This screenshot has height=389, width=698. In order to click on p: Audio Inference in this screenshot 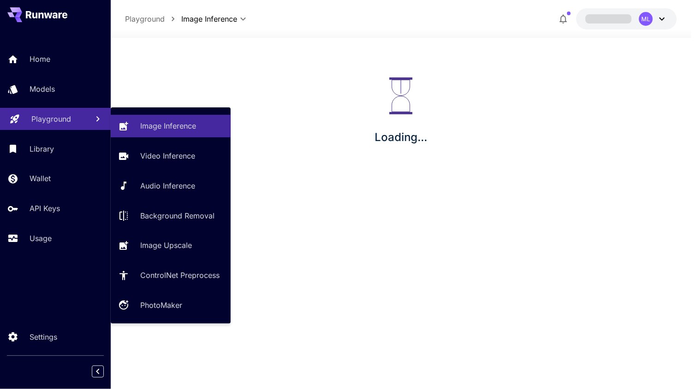, I will do `click(167, 186)`.